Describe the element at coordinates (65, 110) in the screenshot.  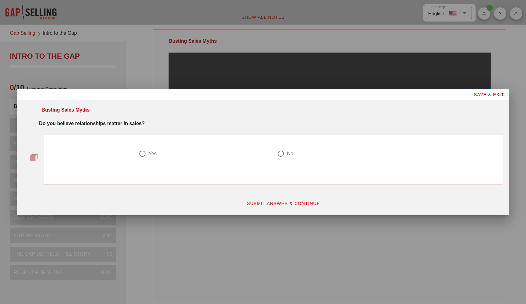
I see `div: Busting Sales Myths` at that location.